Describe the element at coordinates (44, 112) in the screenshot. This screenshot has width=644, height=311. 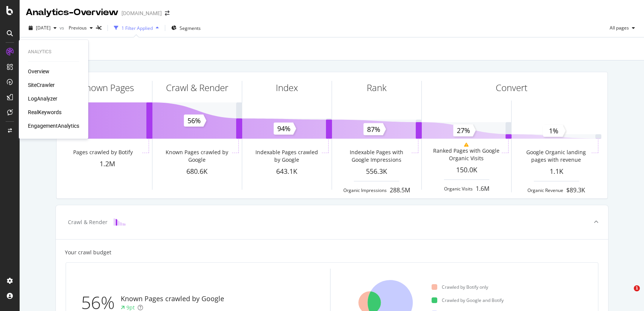
I see `div: RealKeywords` at that location.